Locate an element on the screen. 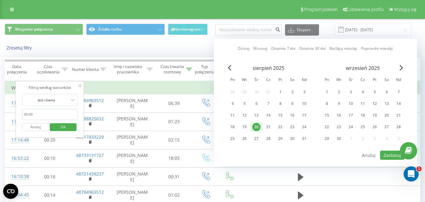 The width and height of the screenshot is (425, 202). button: Wszystkie połączenia is located at coordinates (44, 29).